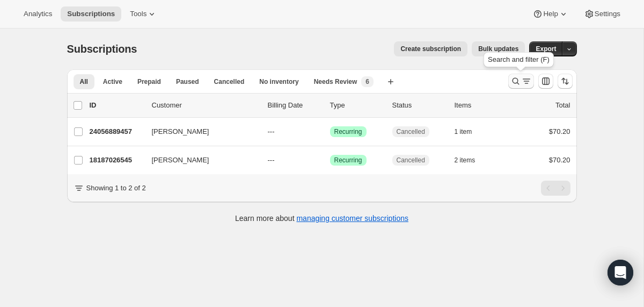 The image size is (644, 307). Describe the element at coordinates (357, 105) in the screenshot. I see `div: Type` at that location.